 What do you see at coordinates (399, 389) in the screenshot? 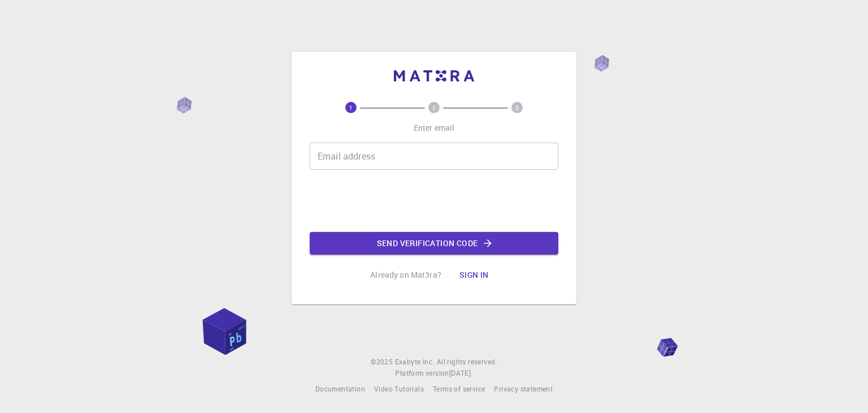
I see `a: Video Tutorials` at bounding box center [399, 389].